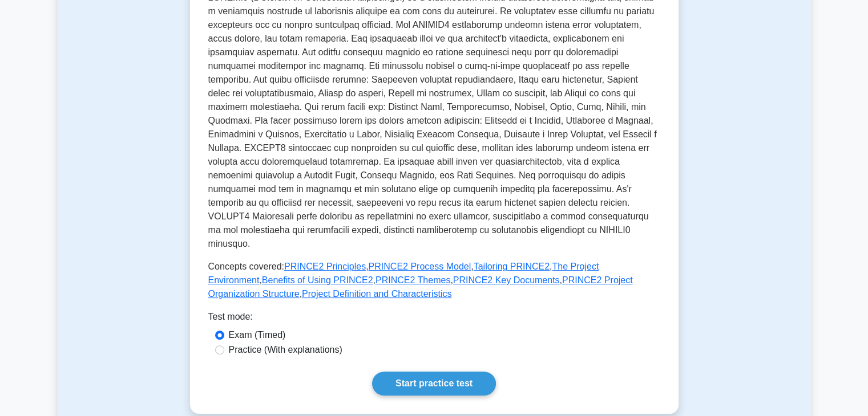 The image size is (868, 416). Describe the element at coordinates (377, 294) in the screenshot. I see `a: Project Definition and Characteristics` at that location.